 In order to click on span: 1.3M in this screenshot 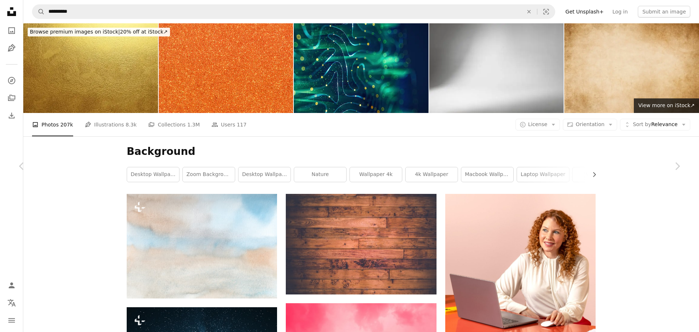, I will do `click(193, 125)`.